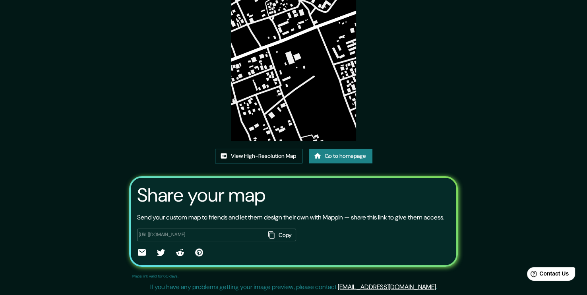  Describe the element at coordinates (155, 276) in the screenshot. I see `p: Maps link valid for 60 days.` at that location.